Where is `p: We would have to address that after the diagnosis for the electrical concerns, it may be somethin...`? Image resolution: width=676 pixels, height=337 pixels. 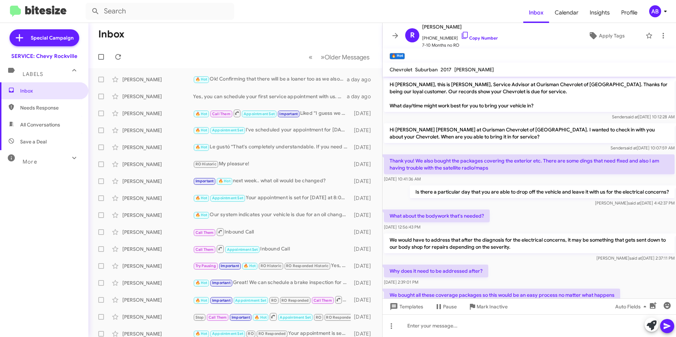 p: We would have to address that after the diagnosis for the electrical concerns, it may be somethin... is located at coordinates (529, 244).